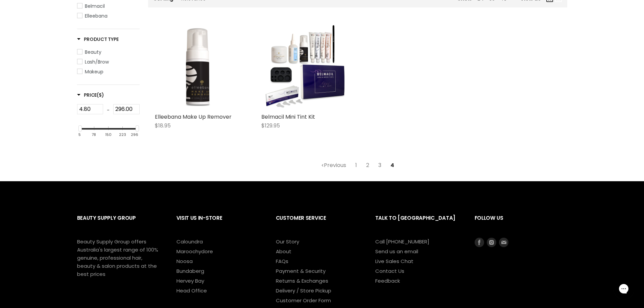  What do you see at coordinates (108, 62) in the screenshot?
I see `a: Lash/Brow` at bounding box center [108, 62].